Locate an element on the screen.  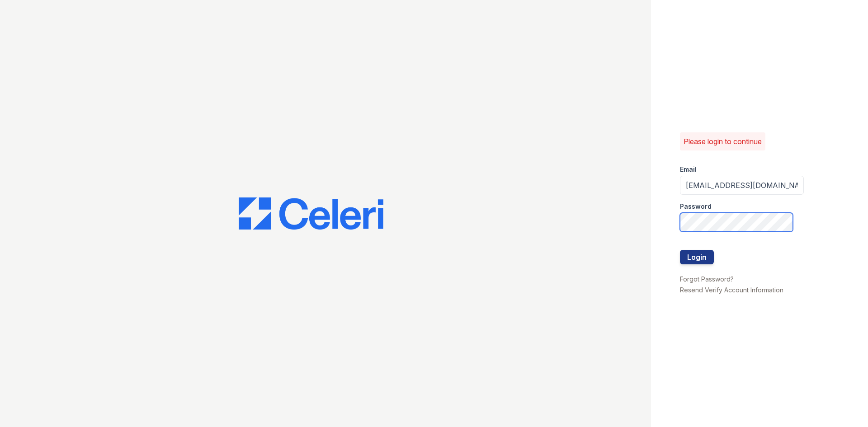
a: Forgot Password? is located at coordinates (706, 279).